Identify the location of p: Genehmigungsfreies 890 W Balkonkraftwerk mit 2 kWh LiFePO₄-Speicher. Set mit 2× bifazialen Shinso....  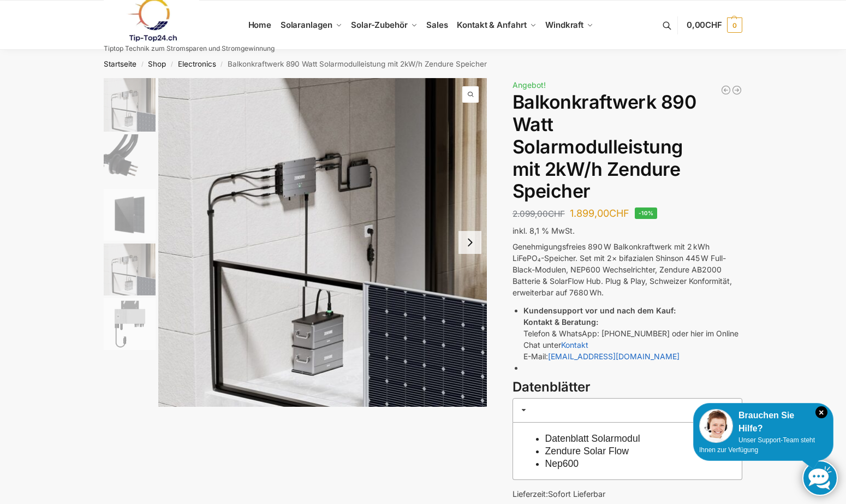
(627, 269).